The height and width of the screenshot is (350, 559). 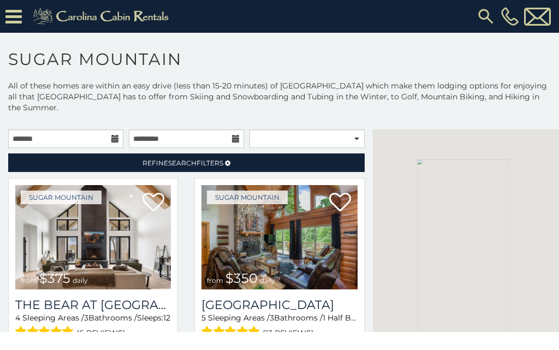 What do you see at coordinates (167, 318) in the screenshot?
I see `span: 12` at bounding box center [167, 318].